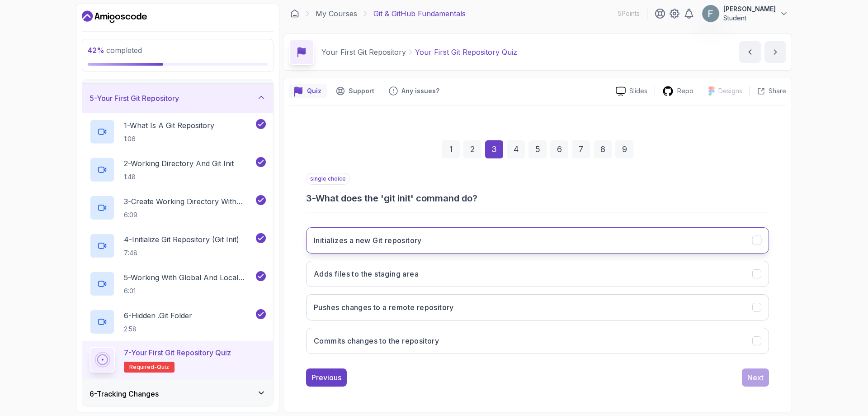 The image size is (868, 416). What do you see at coordinates (178, 284) in the screenshot?
I see `button: 5-Working With Global And Local Configuration6:01` at bounding box center [178, 284].